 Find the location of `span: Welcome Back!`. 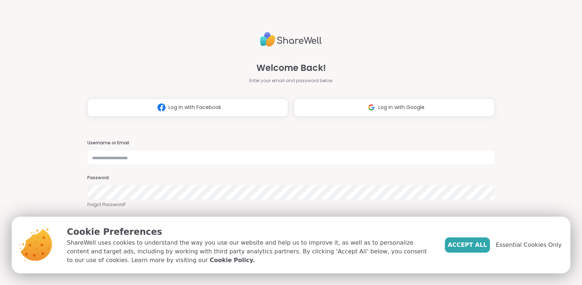

span: Welcome Back! is located at coordinates (291, 68).